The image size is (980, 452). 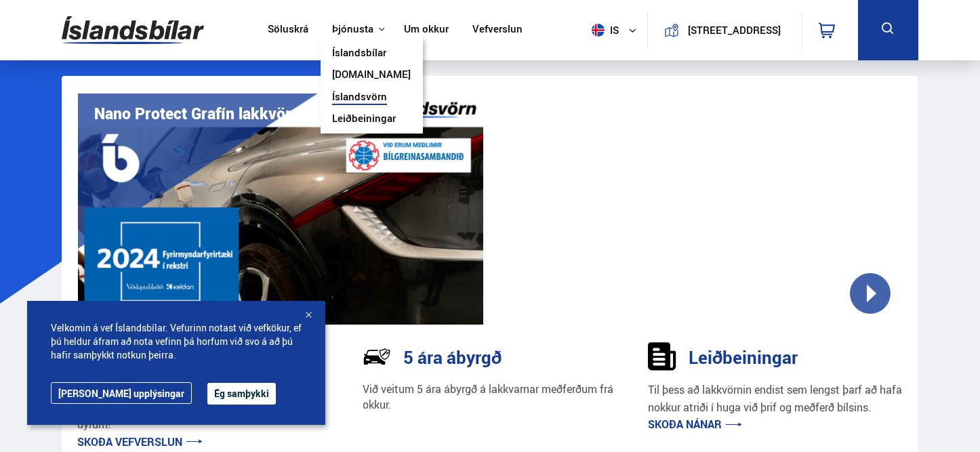 I want to click on a: Leiðbeiningar, so click(x=364, y=119).